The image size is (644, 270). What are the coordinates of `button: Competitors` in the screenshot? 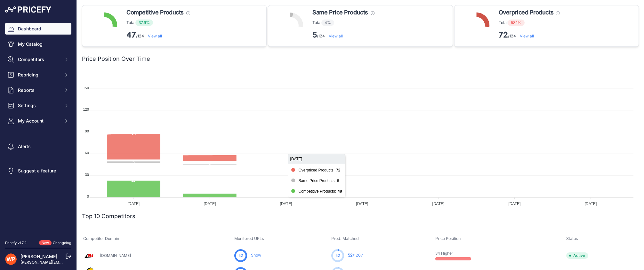 It's located at (38, 59).